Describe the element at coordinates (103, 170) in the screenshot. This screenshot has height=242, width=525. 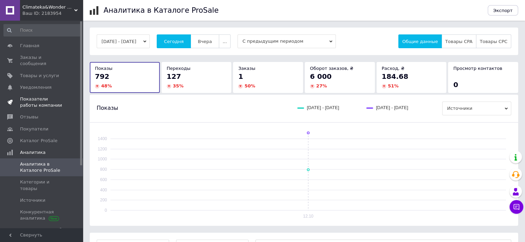
I see `text: 800` at that location.